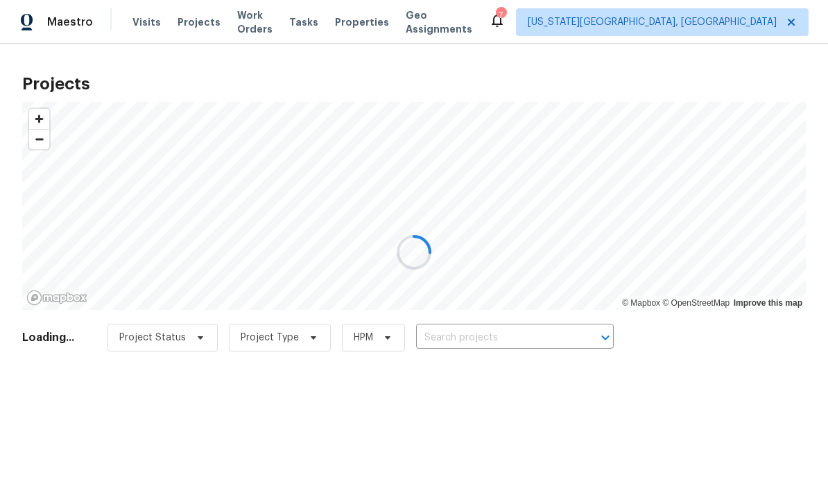 The height and width of the screenshot is (504, 828). Describe the element at coordinates (501, 15) in the screenshot. I see `div: 7` at that location.